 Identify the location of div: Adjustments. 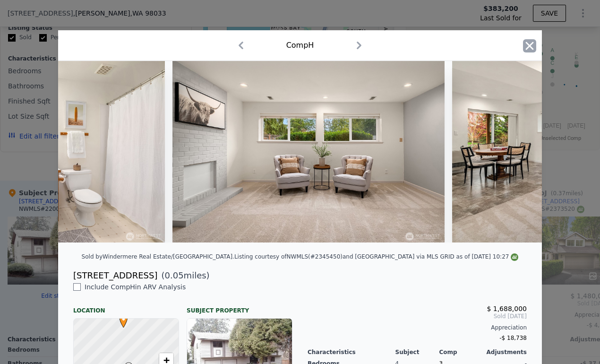
(505, 352).